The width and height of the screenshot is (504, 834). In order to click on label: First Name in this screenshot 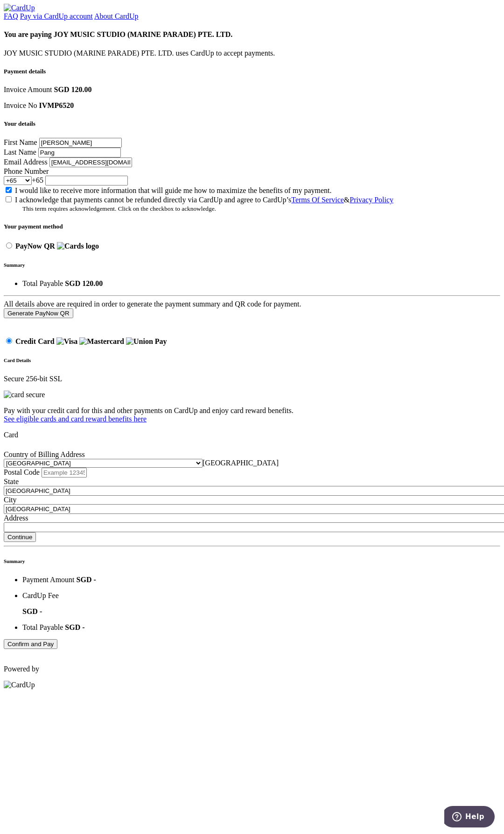, I will do `click(20, 142)`.